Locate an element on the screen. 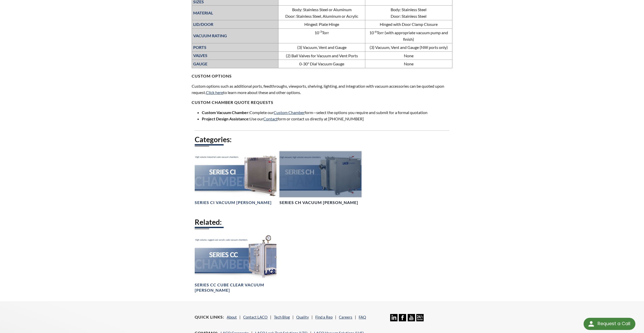 This screenshot has width=644, height=333. li: Complete our form—select the options you require and submit for a formal quotation is located at coordinates (327, 113).